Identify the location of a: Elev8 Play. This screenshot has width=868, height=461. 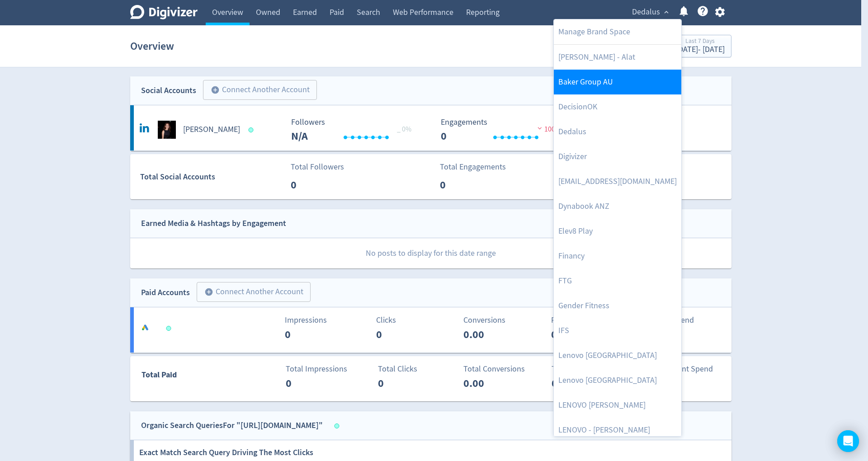
(618, 231).